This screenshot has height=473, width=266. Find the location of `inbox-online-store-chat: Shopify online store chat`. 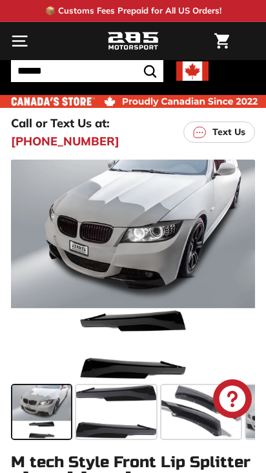

inbox-online-store-chat: Shopify online store chat is located at coordinates (233, 400).